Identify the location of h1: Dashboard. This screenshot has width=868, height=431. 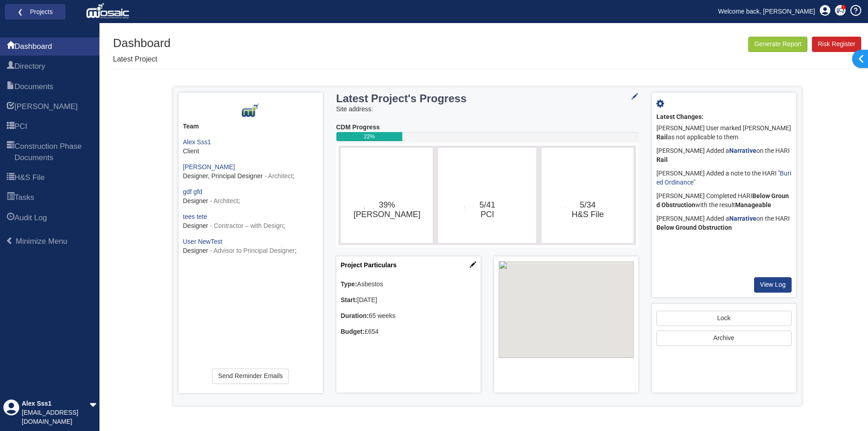
(141, 43).